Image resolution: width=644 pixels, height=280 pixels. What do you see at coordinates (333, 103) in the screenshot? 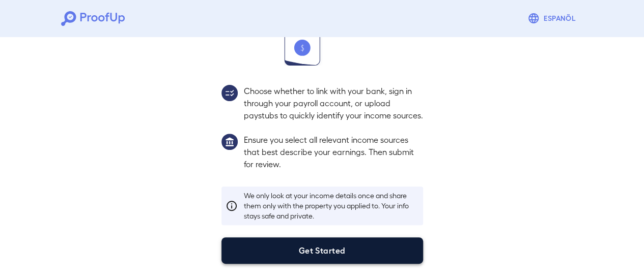
I see `p: Choose whether to link with your bank, sign in through your payroll account, or upload paystubs t...` at bounding box center [333, 103].